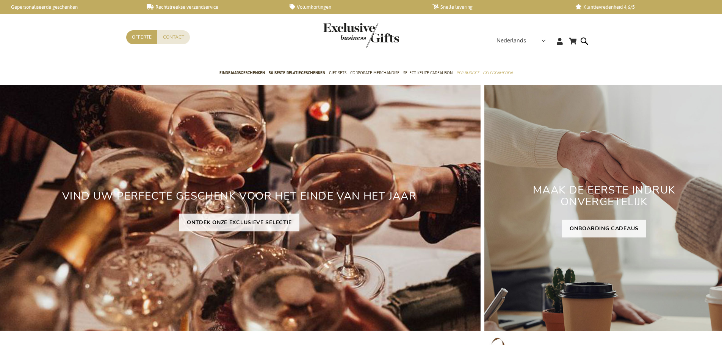 The width and height of the screenshot is (722, 345). What do you see at coordinates (375, 73) in the screenshot?
I see `span: Corporate Merchandise` at bounding box center [375, 73].